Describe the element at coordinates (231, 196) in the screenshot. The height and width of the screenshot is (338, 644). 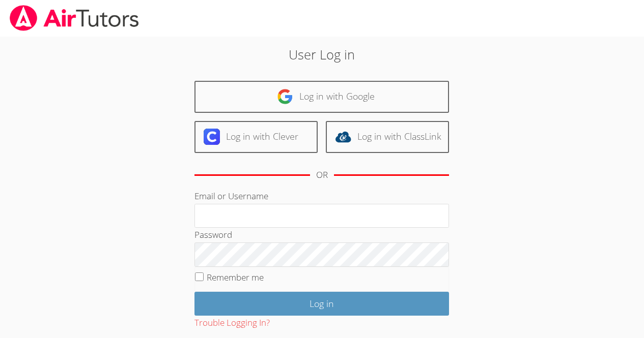
I see `label: Email or Username` at that location.